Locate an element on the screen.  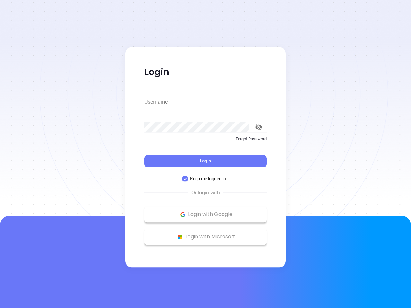
button: Microsoft Logo Login with Microsoft is located at coordinates (205, 237).